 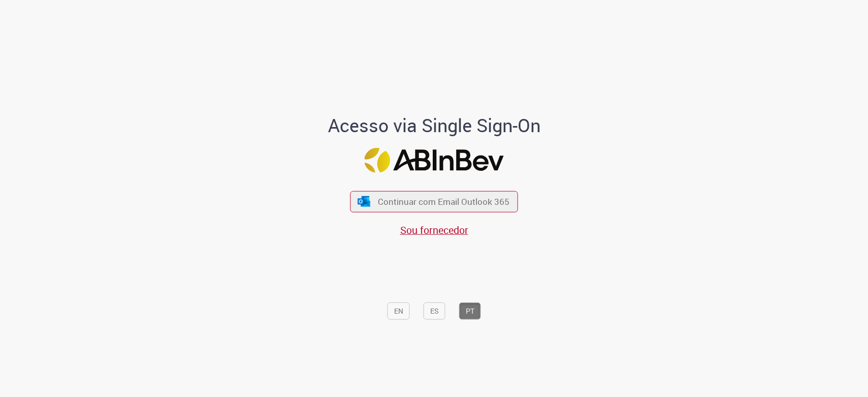 What do you see at coordinates (435, 311) in the screenshot?
I see `button: ES` at bounding box center [435, 311].